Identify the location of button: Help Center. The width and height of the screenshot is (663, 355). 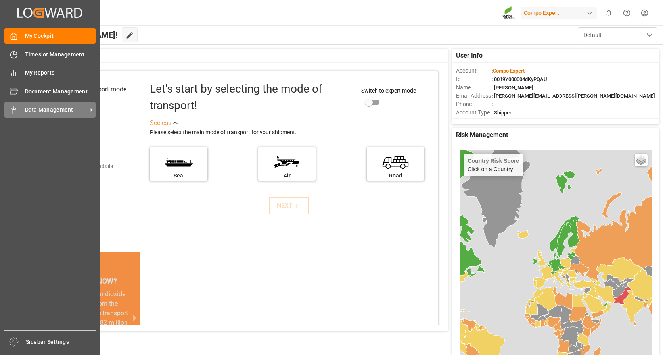
(627, 13).